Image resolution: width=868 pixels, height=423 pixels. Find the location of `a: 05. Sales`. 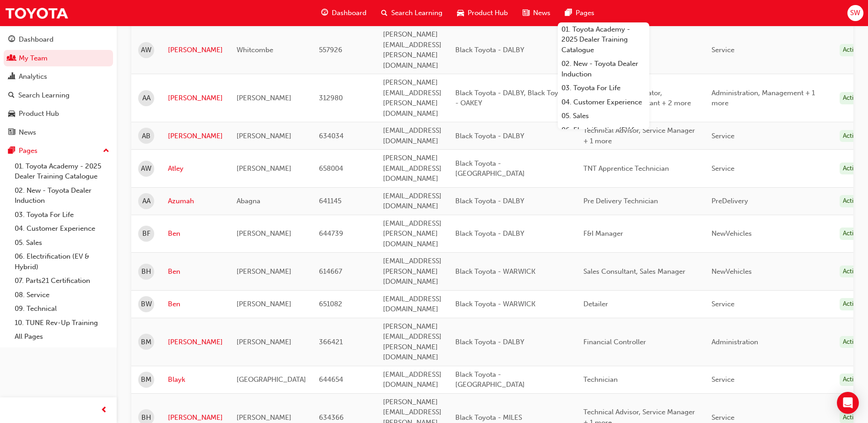

a: 05. Sales is located at coordinates (62, 243).